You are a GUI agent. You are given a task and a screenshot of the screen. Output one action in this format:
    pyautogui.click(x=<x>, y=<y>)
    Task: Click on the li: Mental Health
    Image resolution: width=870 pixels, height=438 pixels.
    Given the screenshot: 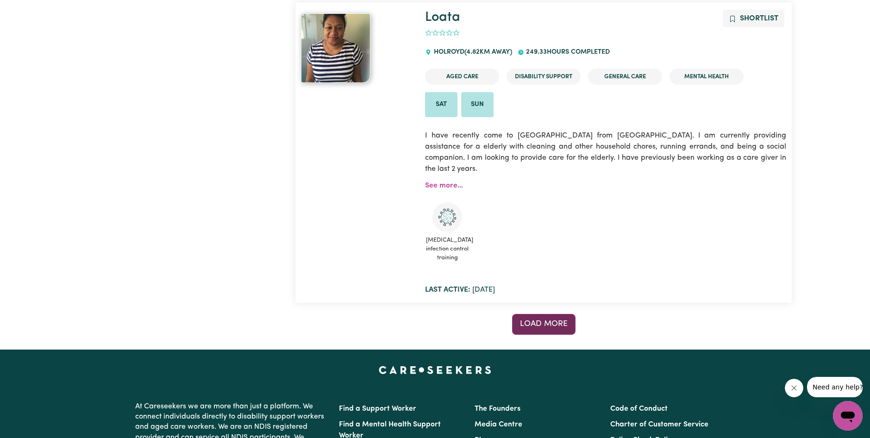 What is the action you would take?
    pyautogui.click(x=707, y=76)
    